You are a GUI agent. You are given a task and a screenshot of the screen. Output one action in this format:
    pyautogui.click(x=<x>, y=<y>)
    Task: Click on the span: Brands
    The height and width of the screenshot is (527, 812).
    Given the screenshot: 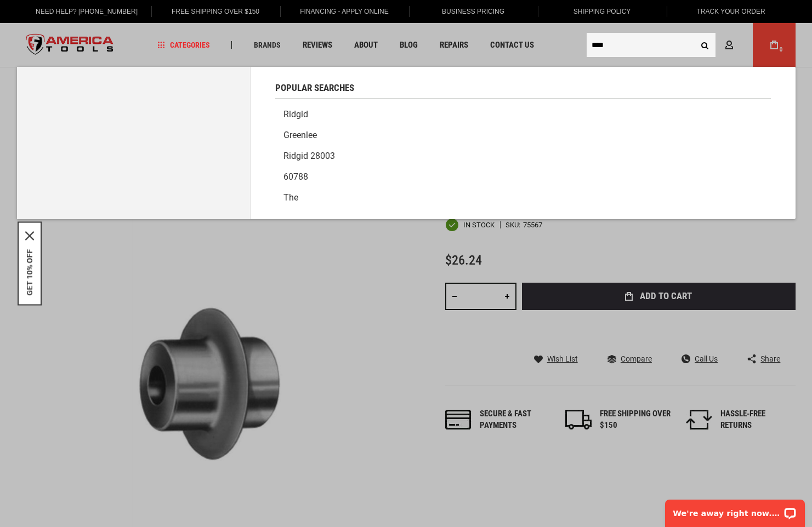 What is the action you would take?
    pyautogui.click(x=267, y=45)
    